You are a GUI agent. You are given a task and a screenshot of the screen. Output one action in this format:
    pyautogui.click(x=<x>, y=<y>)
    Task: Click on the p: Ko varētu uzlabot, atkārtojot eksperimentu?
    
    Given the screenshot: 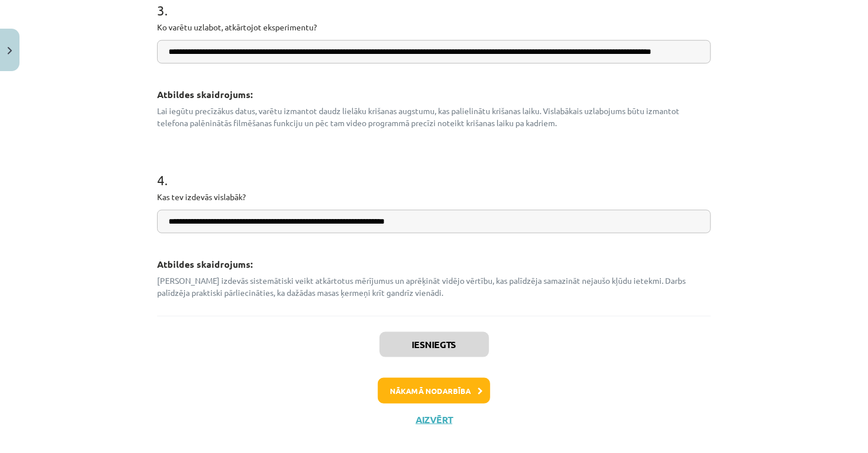 What is the action you would take?
    pyautogui.click(x=434, y=27)
    